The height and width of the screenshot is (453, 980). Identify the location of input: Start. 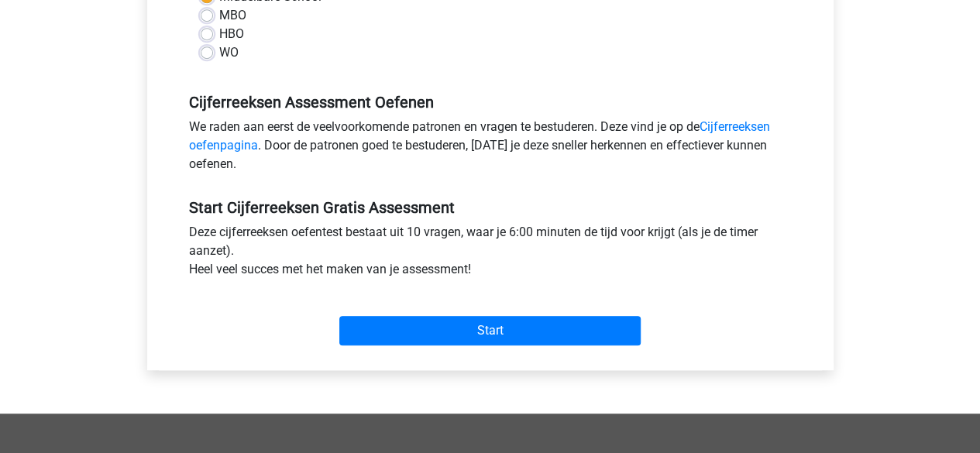
(490, 331).